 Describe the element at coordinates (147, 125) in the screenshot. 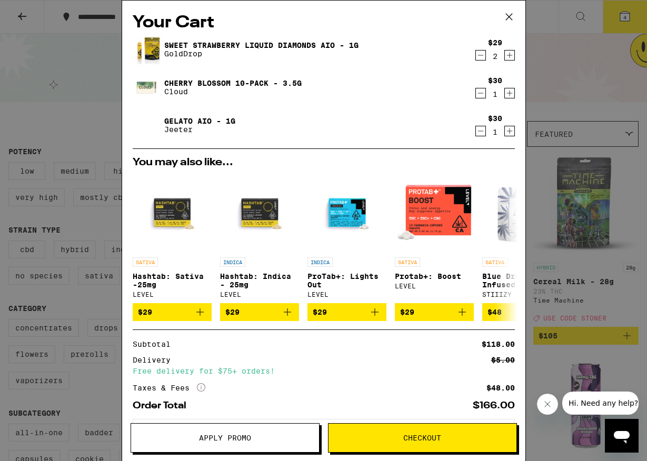

I see `img: Gelato AIO - 1g` at that location.